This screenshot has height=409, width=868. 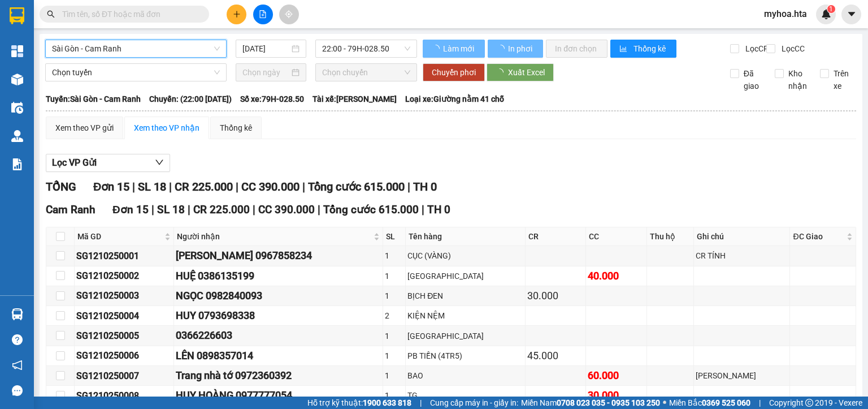 What do you see at coordinates (270, 187) in the screenshot?
I see `span: CC 390.000` at bounding box center [270, 187].